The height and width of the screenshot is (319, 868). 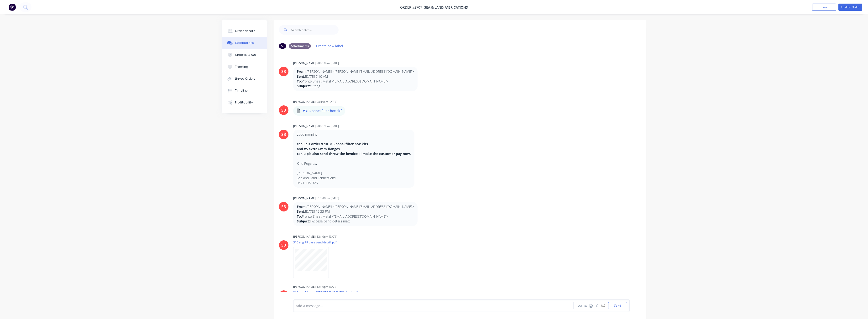 What do you see at coordinates (244, 91) in the screenshot?
I see `button: Timeline` at bounding box center [244, 91].